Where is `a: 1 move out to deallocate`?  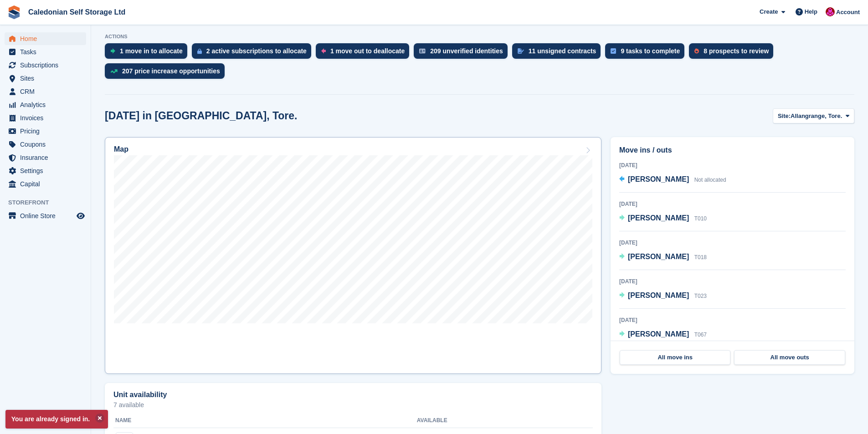
a: 1 move out to deallocate is located at coordinates (365, 54).